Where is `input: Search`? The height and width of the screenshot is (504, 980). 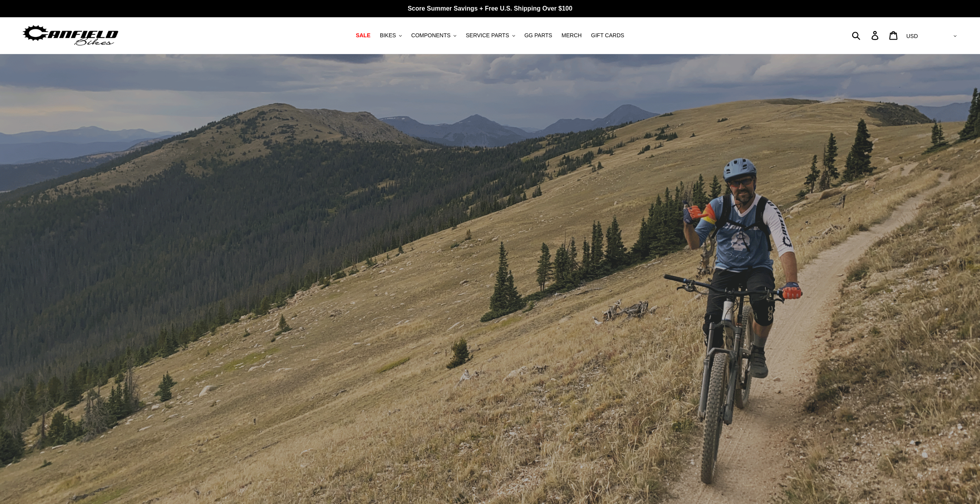 input: Search is located at coordinates (866, 36).